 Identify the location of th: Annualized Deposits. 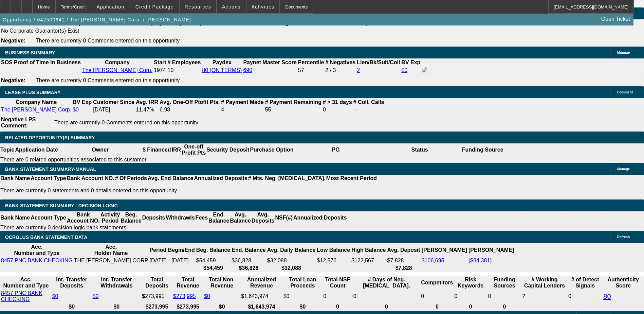
(320, 218).